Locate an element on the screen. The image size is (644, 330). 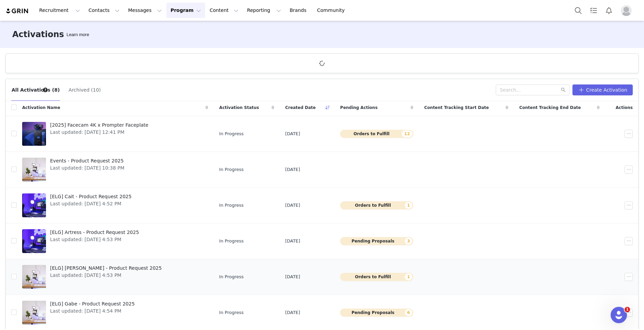
button: All Activations (8) is located at coordinates (35, 90).